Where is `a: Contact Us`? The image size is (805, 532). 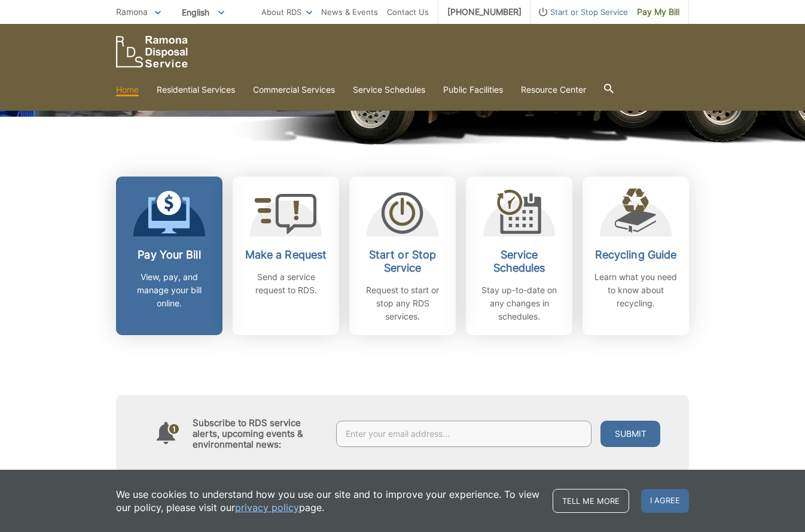
a: Contact Us is located at coordinates (408, 12).